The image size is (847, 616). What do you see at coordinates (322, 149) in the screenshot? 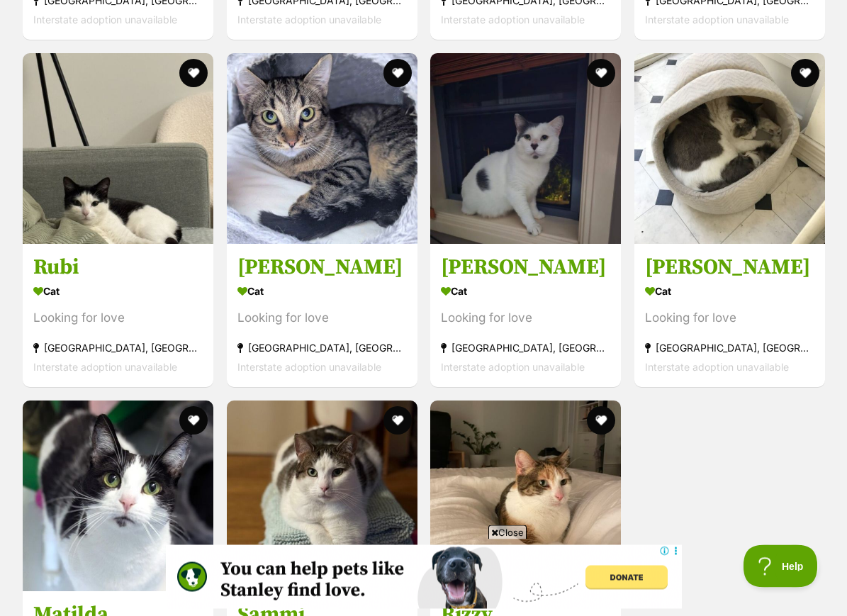
I see `img: Cleo` at bounding box center [322, 149].